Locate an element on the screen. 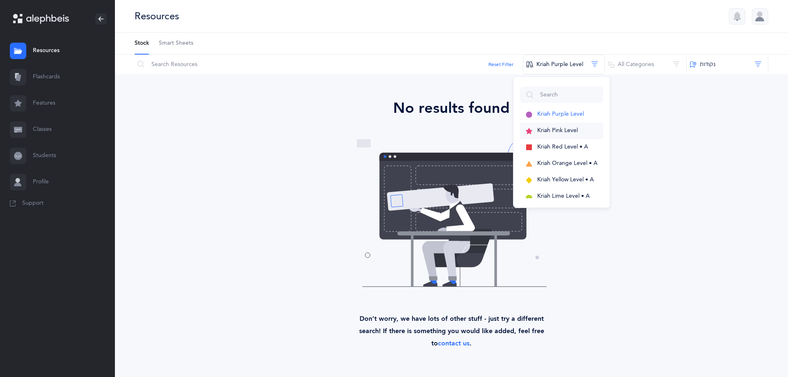  span: Support is located at coordinates (33, 204).